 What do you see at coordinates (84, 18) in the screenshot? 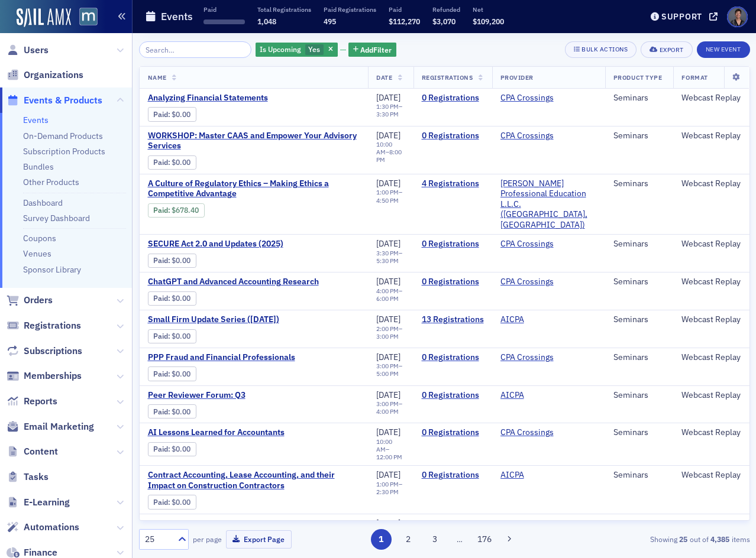
I see `a: View Homepage` at bounding box center [84, 18].